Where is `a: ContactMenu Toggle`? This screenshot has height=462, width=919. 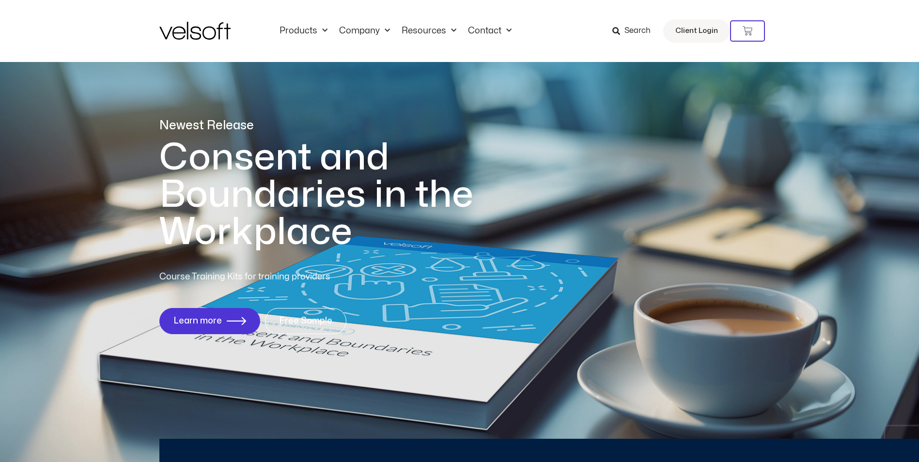
a: ContactMenu Toggle is located at coordinates (490, 31).